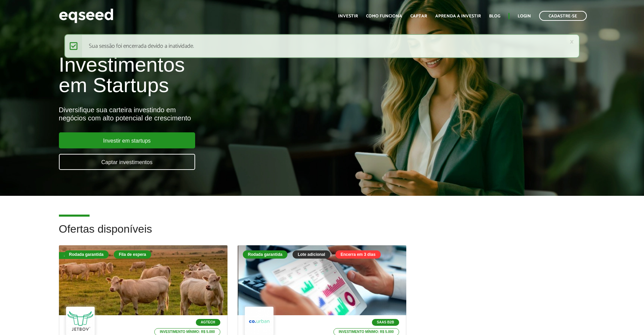  I want to click on a: Investir, so click(348, 16).